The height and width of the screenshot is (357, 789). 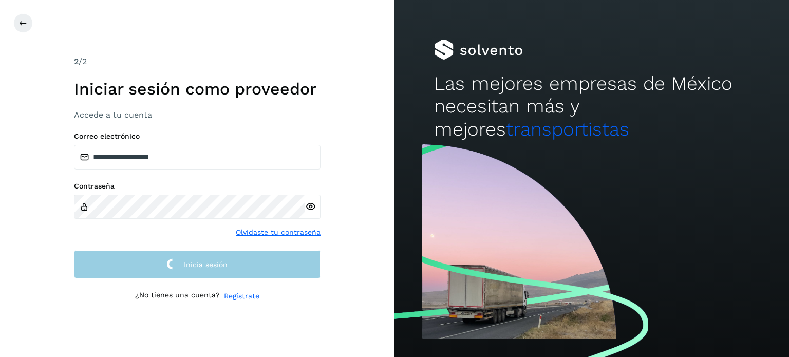 I want to click on label: Correo electrónico, so click(x=197, y=136).